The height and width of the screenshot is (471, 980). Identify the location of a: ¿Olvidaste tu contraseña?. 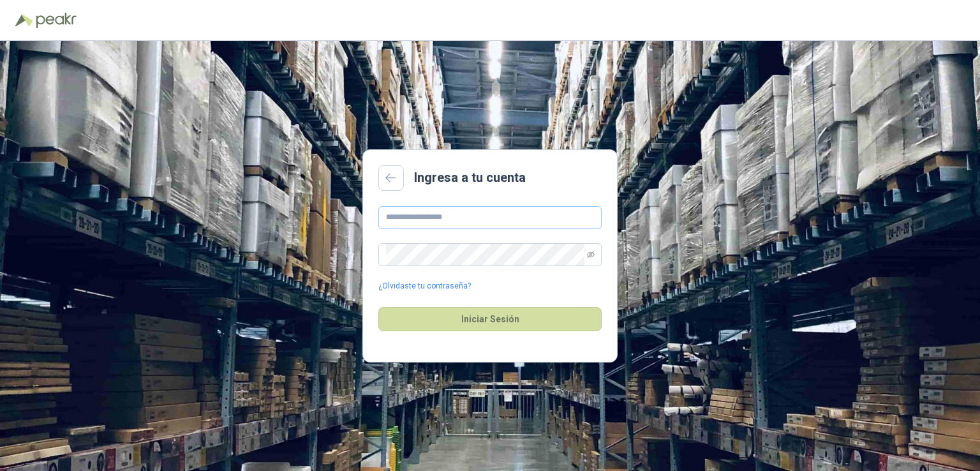
(424, 286).